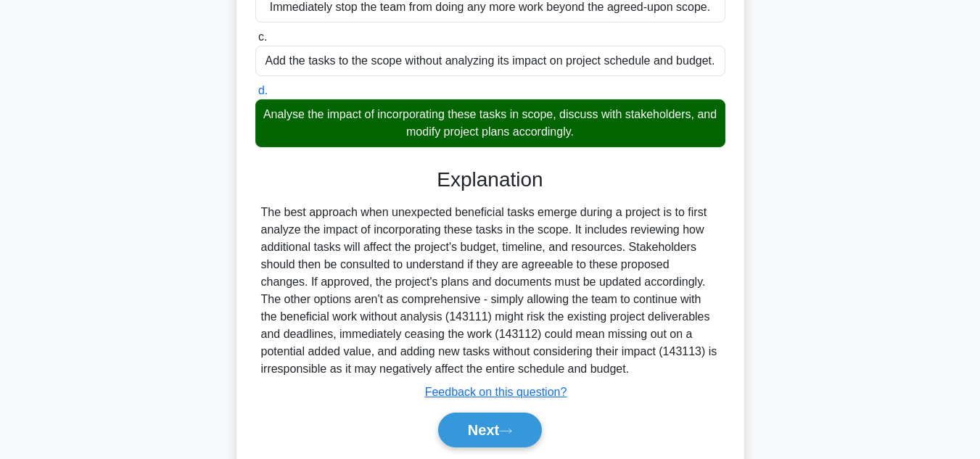  I want to click on span: d., so click(263, 90).